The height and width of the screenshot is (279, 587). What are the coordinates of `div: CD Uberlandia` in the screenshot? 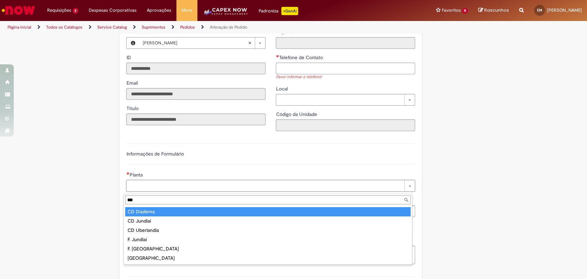 It's located at (268, 230).